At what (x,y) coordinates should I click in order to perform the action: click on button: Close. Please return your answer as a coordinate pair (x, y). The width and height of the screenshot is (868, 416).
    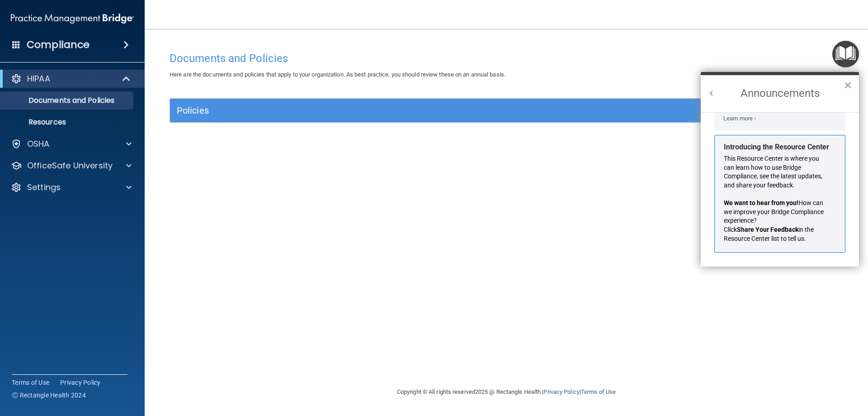
    Looking at the image, I should click on (848, 85).